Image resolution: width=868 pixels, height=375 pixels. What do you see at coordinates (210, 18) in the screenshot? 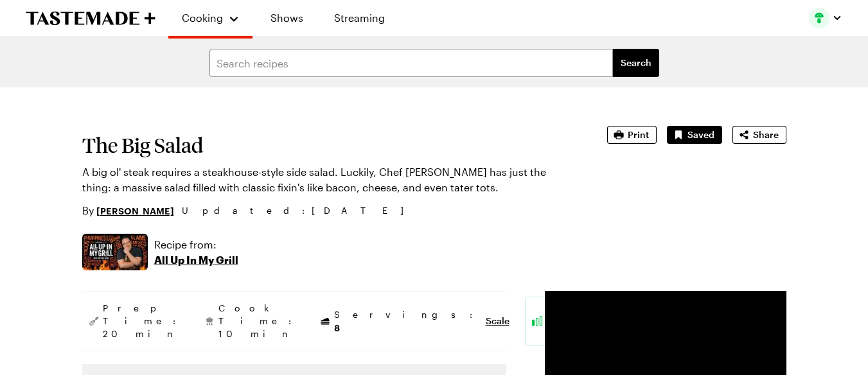
I see `button: Cooking` at bounding box center [210, 18].